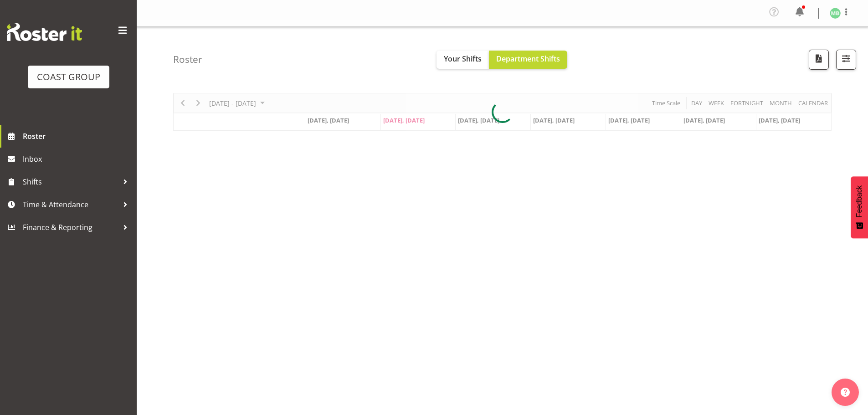 The width and height of the screenshot is (868, 415). I want to click on span: Time & Attendance, so click(71, 204).